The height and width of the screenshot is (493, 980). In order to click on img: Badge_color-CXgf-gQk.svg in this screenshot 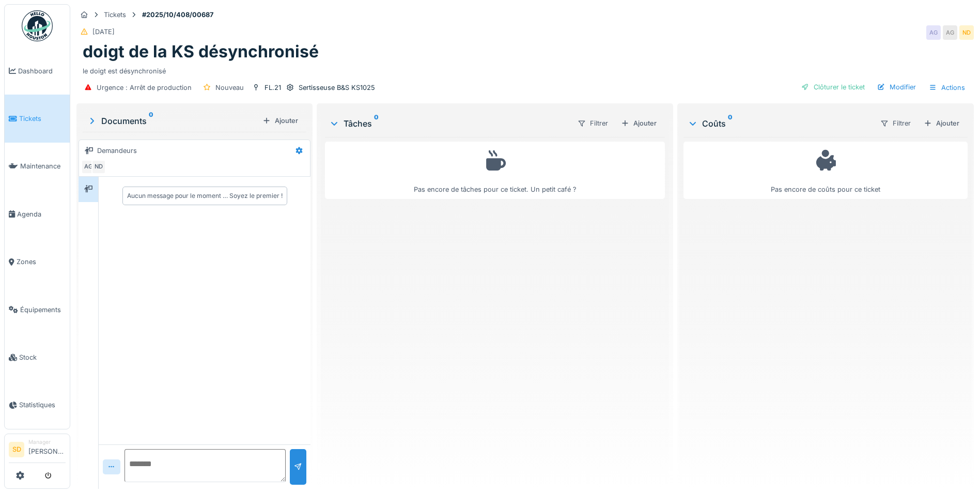, I will do `click(37, 26)`.